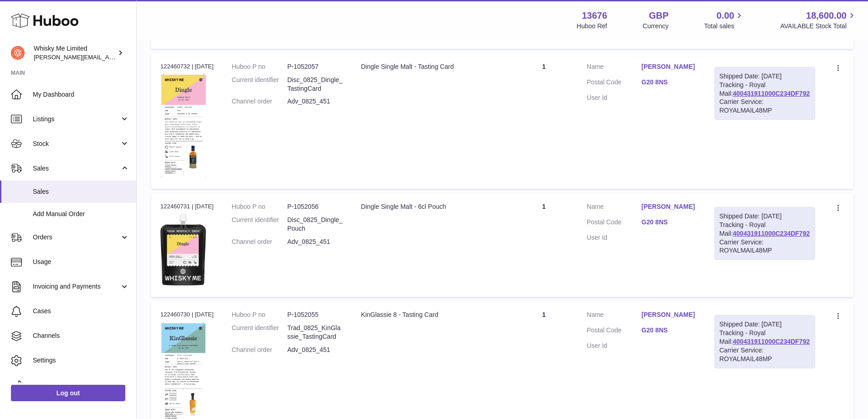  I want to click on span: Add Manual Order, so click(81, 214).